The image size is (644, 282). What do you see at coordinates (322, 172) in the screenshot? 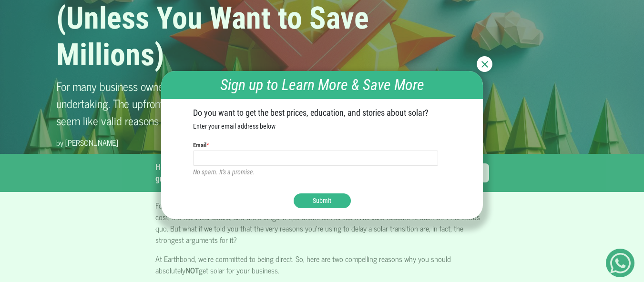
I see `p: No spam. It's a promise.` at bounding box center [322, 172].